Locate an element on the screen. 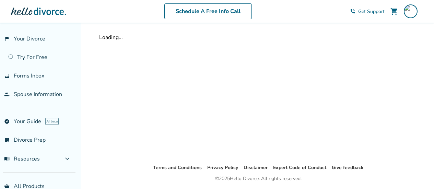  span: shopping_basket is located at coordinates (7, 186).